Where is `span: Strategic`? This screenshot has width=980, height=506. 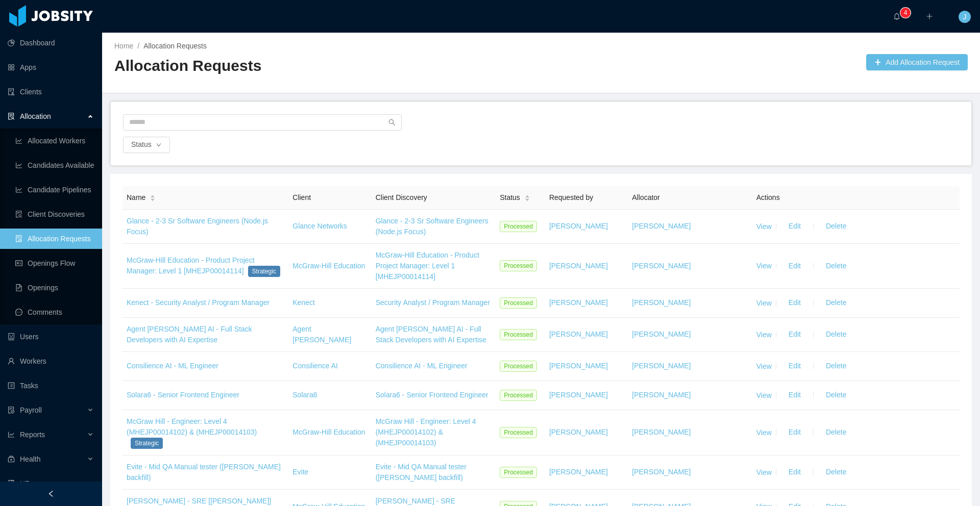
span: Strategic is located at coordinates (146, 443).